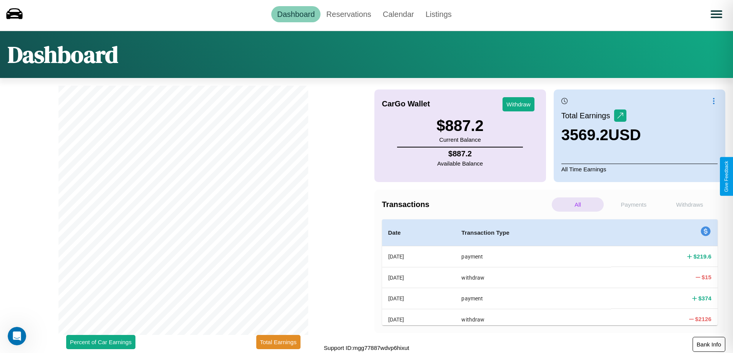  Describe the element at coordinates (639, 169) in the screenshot. I see `p: All Time Earnings` at that location.